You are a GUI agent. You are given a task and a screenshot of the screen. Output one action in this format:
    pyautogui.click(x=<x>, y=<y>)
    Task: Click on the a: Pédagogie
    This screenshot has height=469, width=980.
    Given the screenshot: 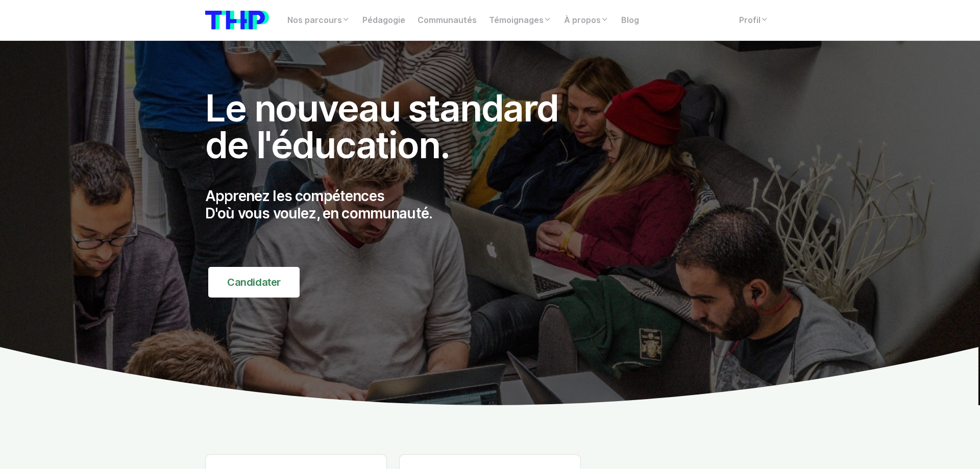 What is the action you would take?
    pyautogui.click(x=384, y=20)
    